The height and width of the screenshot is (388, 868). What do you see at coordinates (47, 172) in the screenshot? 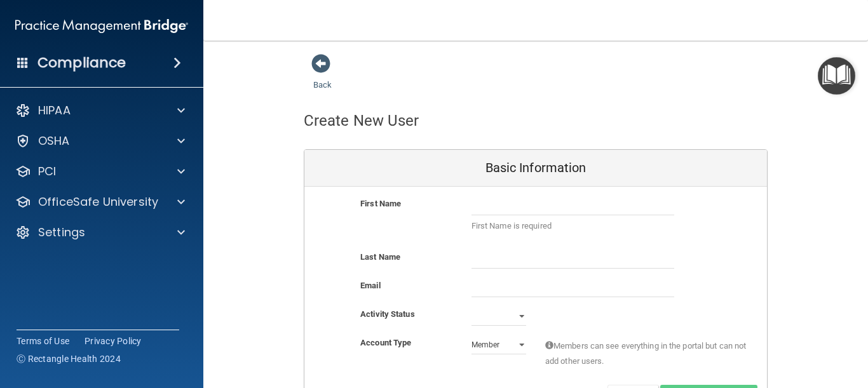
I see `p: PCI` at bounding box center [47, 172].